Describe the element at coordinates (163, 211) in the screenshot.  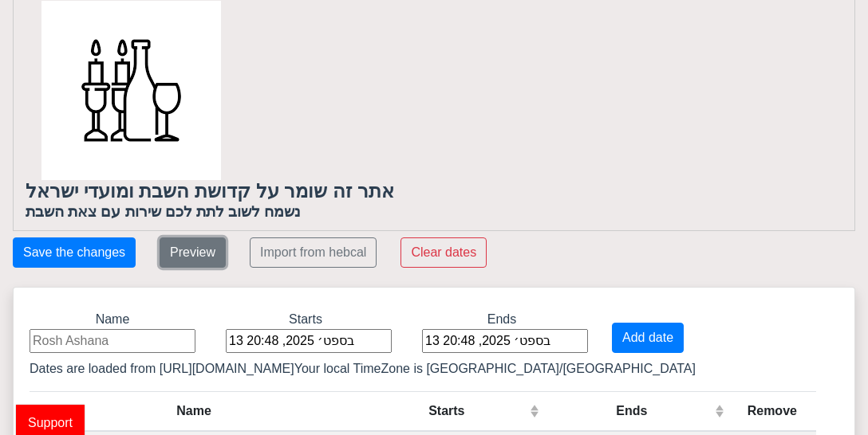
I see `strong: נשמח לשוב לתת לכם שירות עם צאת השבת` at that location.